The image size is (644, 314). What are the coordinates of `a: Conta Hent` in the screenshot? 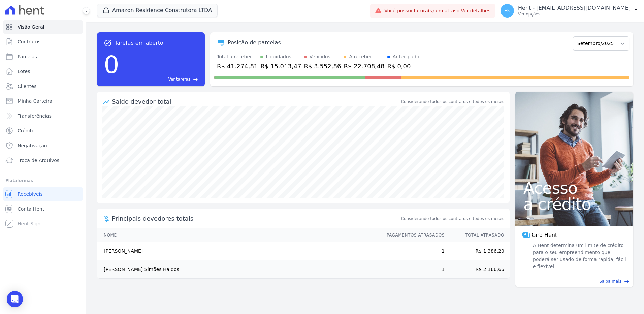 It's located at (43, 209).